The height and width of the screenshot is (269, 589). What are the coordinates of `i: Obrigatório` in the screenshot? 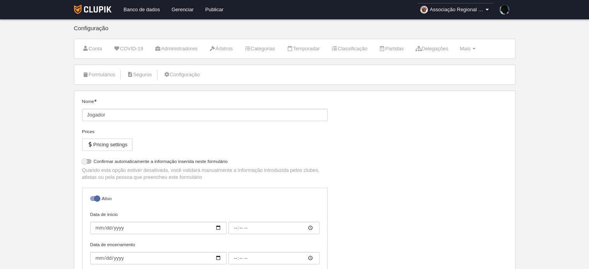 It's located at (95, 101).